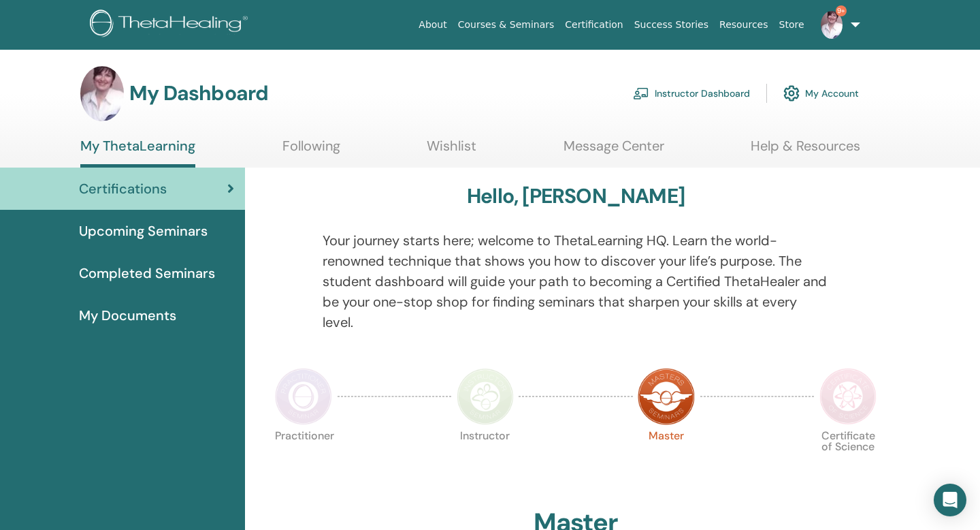 The width and height of the screenshot is (980, 530). Describe the element at coordinates (805, 150) in the screenshot. I see `a: Help & Resources` at that location.